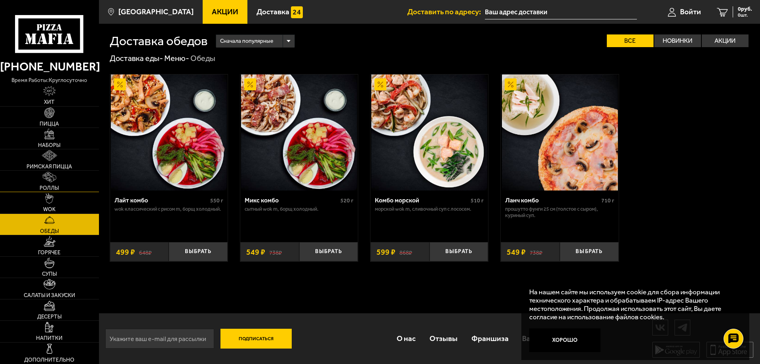 Image resolution: width=760 pixels, height=364 pixels. What do you see at coordinates (49, 124) in the screenshot?
I see `span: Пицца` at bounding box center [49, 124].